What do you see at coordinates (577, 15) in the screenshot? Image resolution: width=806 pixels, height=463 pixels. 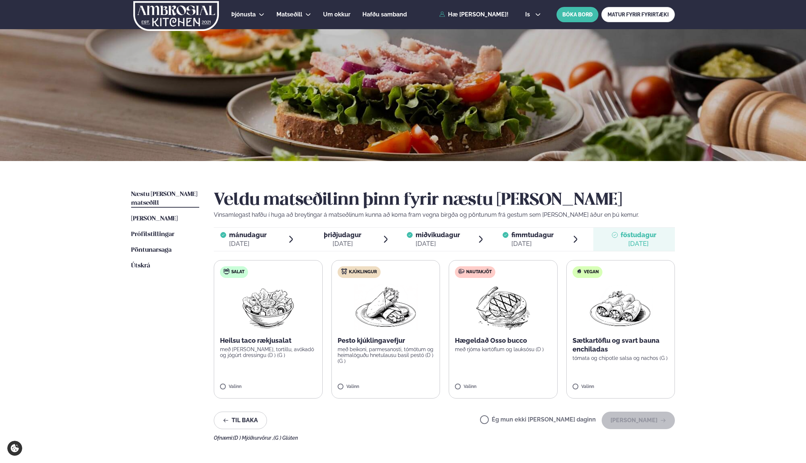 I see `button: BÓKA BORÐ` at bounding box center [577, 15].